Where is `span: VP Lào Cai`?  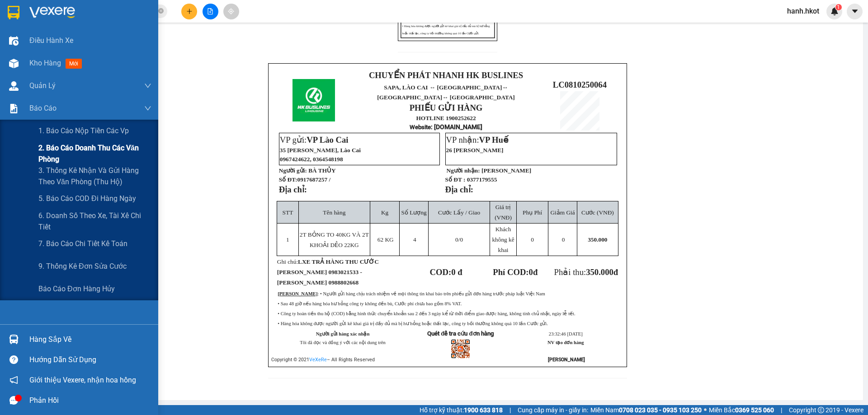
span: VP Lào Cai is located at coordinates (327, 140).